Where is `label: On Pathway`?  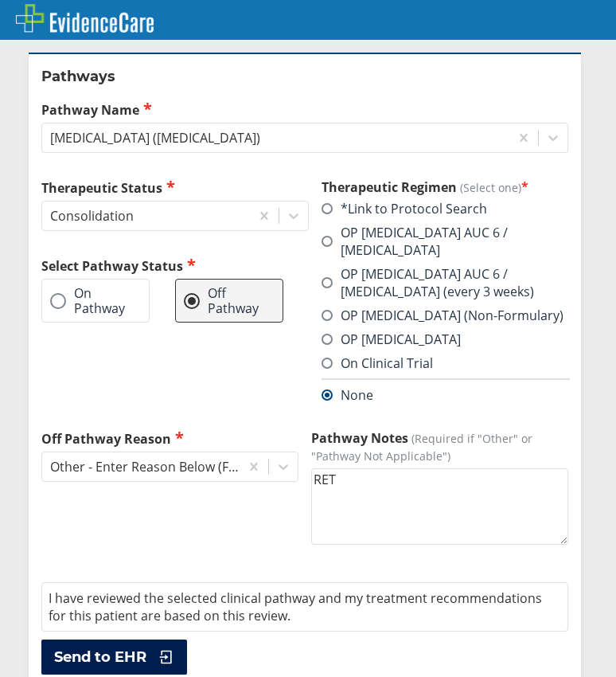
label: On Pathway is located at coordinates (88, 300).